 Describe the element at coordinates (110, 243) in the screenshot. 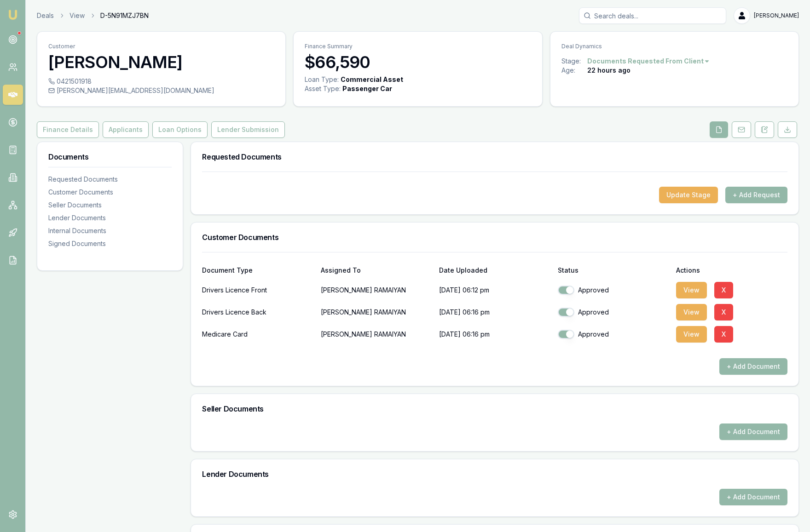

I see `div: Signed Documents` at that location.